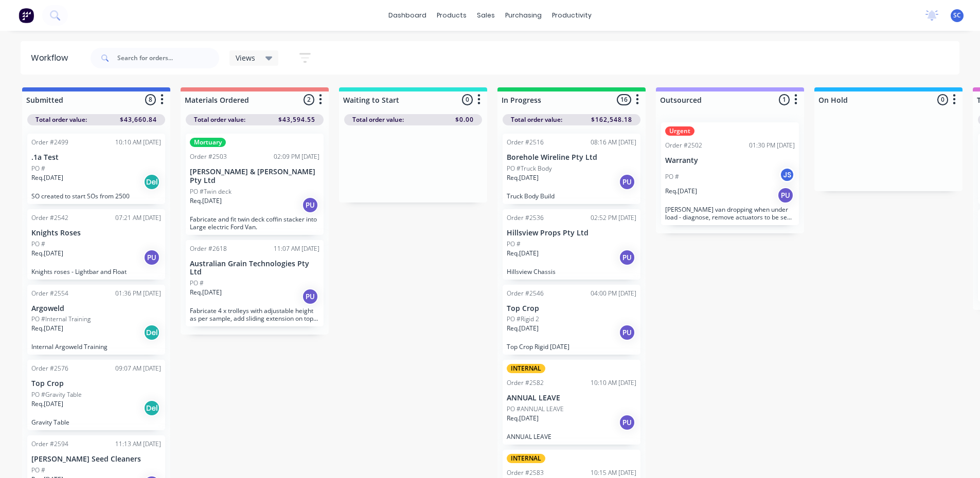  What do you see at coordinates (56, 395) in the screenshot?
I see `p: PO #Gravity Table` at bounding box center [56, 395].